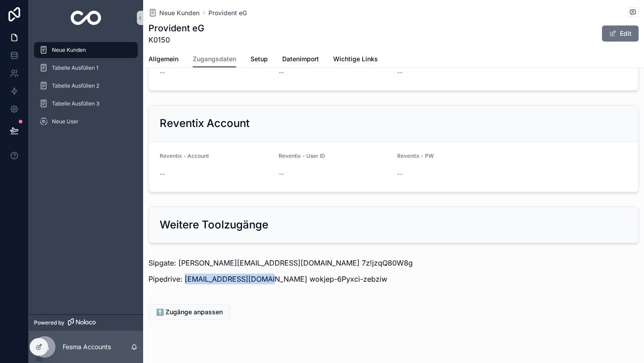 This screenshot has height=363, width=644. I want to click on span: Reventix - PW, so click(416, 156).